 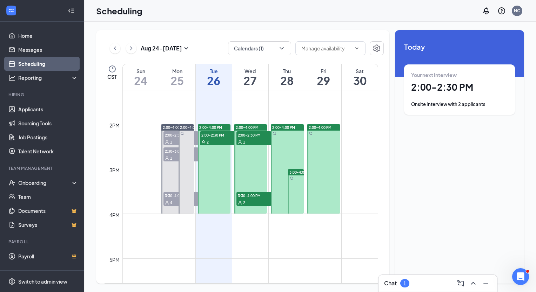 I want to click on div: 4pm, so click(x=114, y=215).